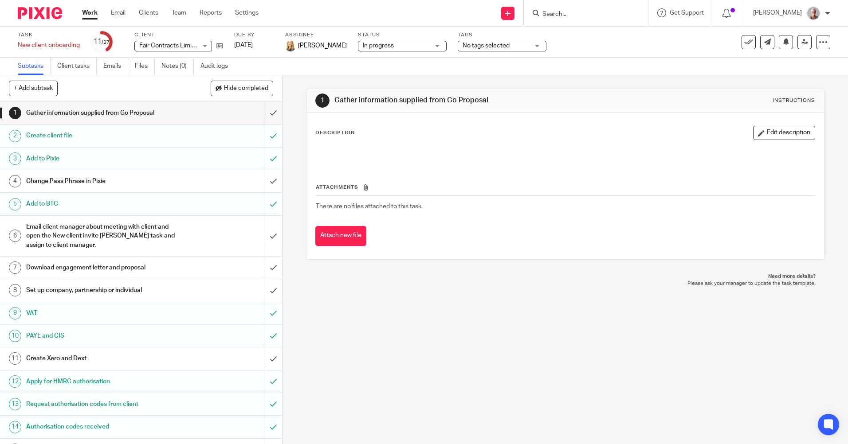 The image size is (848, 444). What do you see at coordinates (102, 204) in the screenshot?
I see `h1: Add to BTC` at bounding box center [102, 204].